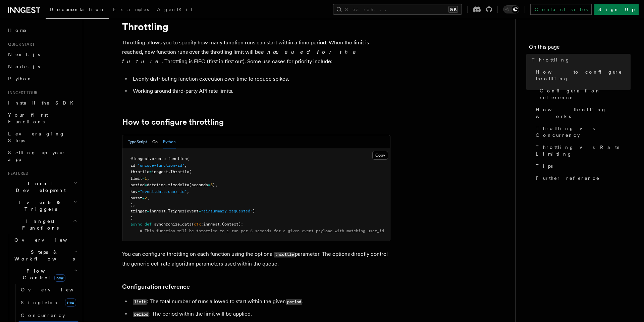 Image resolution: width=644 pixels, height=322 pixels. Describe the element at coordinates (48, 289) in the screenshot. I see `a: Overview` at that location.